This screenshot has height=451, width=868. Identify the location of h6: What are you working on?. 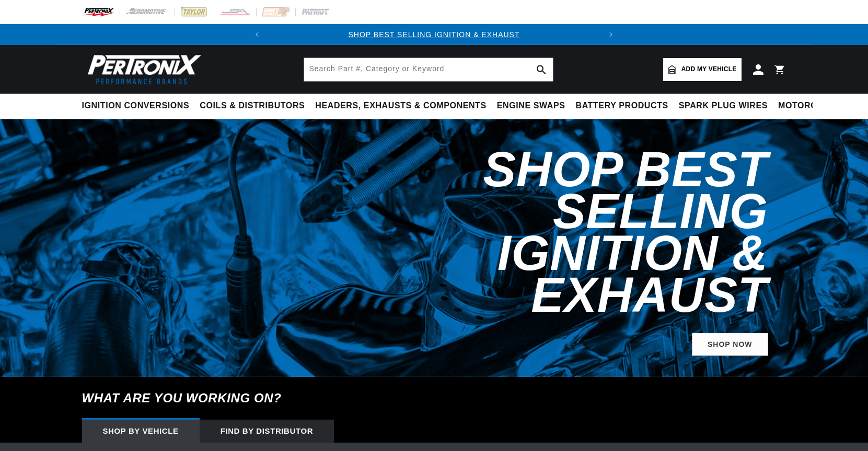
(434, 398).